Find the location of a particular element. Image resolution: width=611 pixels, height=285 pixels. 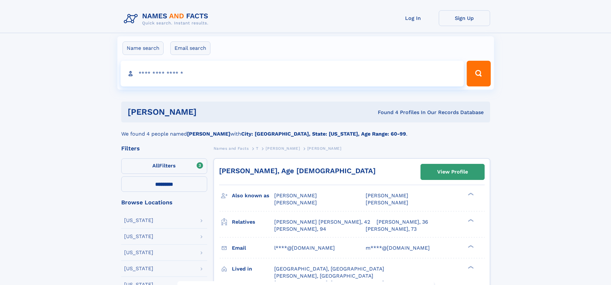

label: Filters is located at coordinates (164, 166).